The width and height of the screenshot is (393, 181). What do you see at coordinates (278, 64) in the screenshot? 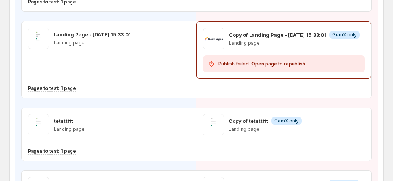
I see `div: Open page to republish` at bounding box center [278, 64].